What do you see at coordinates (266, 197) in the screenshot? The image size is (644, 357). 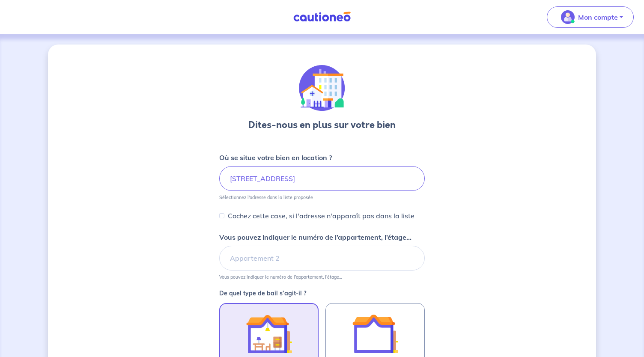 I see `p: Sélectionnez l'adresse dans la liste proposée` at bounding box center [266, 197].